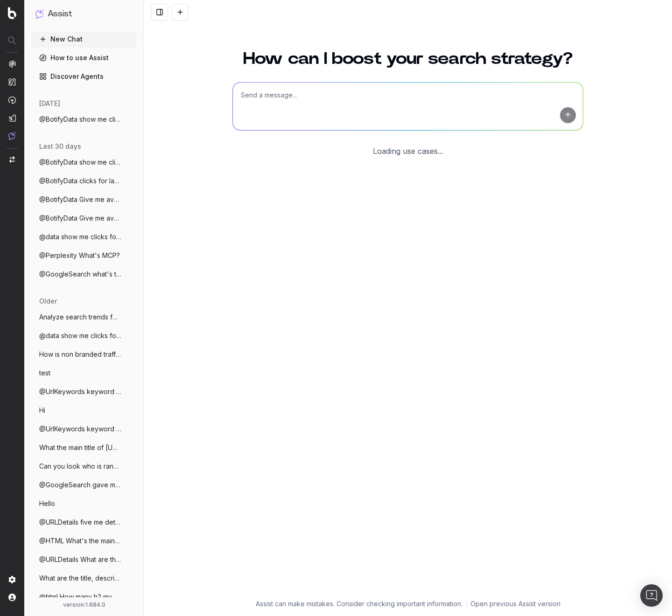  Describe the element at coordinates (44, 373) in the screenshot. I see `span: test` at that location.